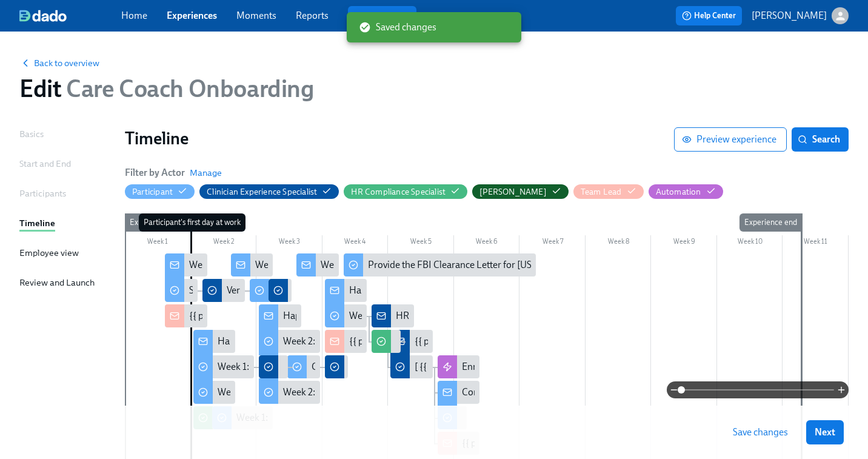 Image resolution: width=868 pixels, height=459 pixels. I want to click on div: Week 11, so click(816, 244).